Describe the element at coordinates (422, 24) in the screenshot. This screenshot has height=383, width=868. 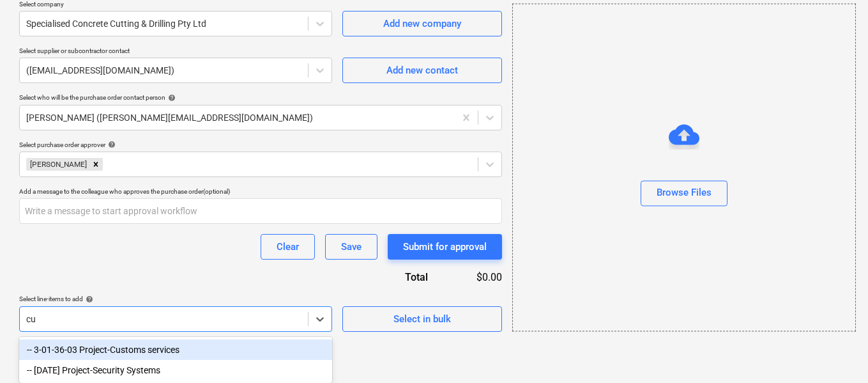
I see `div: Add new company` at that location.